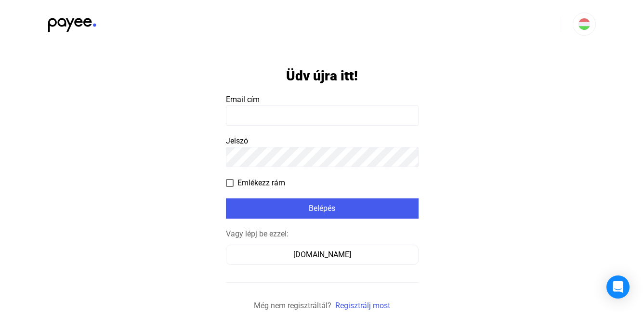 The width and height of the screenshot is (644, 313). I want to click on div: Vagy lépj be ezzel:, so click(322, 234).